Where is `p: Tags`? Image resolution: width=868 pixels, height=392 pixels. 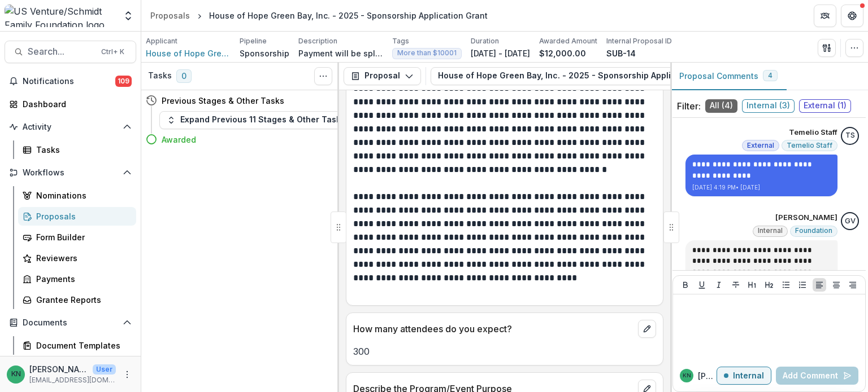
p: Tags is located at coordinates (401, 41).